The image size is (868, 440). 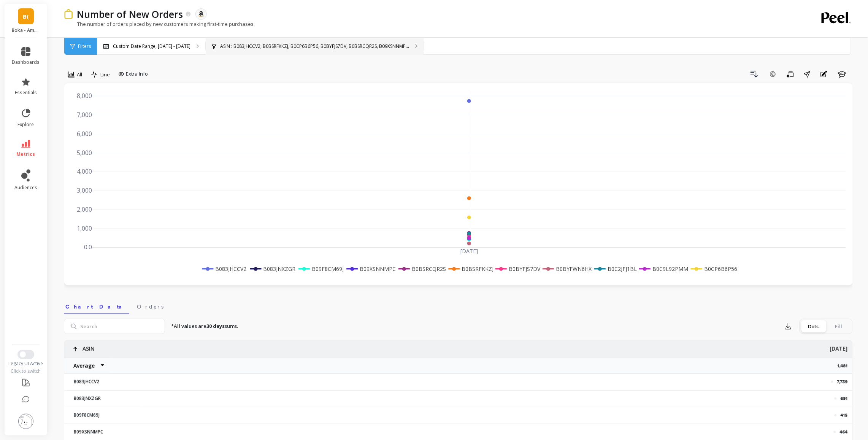 What do you see at coordinates (842, 382) in the screenshot?
I see `p: 7,739` at bounding box center [842, 382].